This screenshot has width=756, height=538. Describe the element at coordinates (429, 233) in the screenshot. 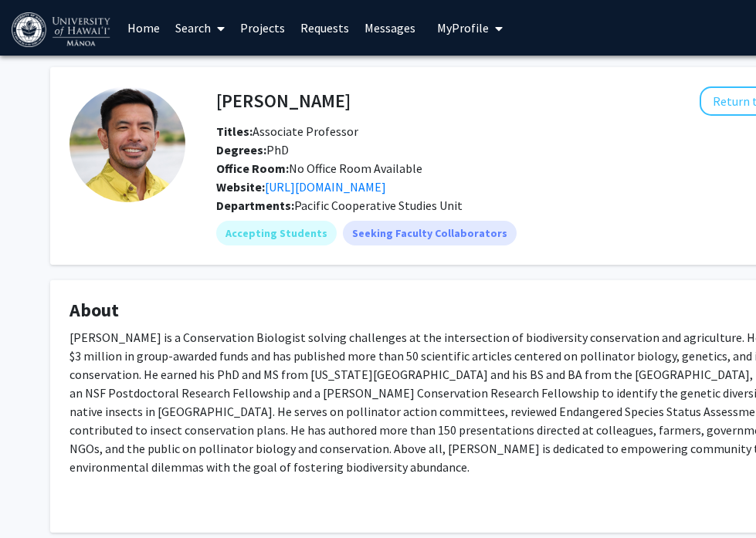

I see `mat-chip: Seeking Faculty Collaborators` at that location.